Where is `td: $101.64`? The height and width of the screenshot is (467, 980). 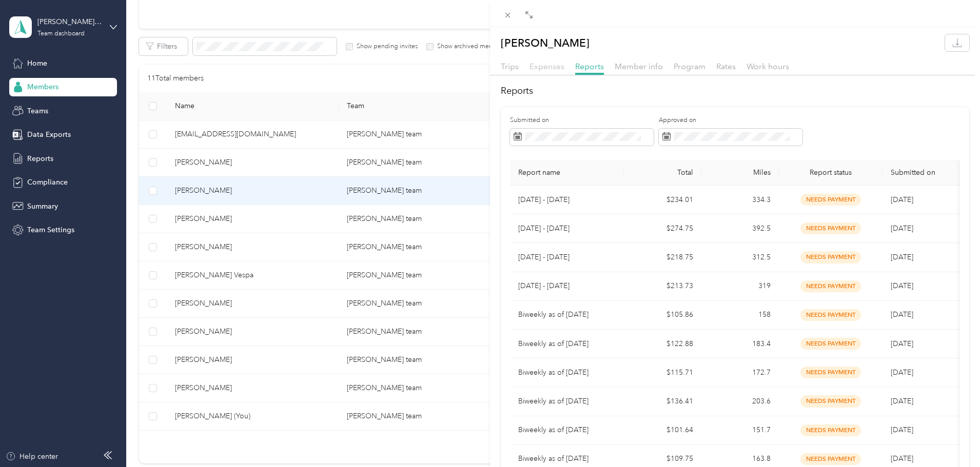
td: $101.64 is located at coordinates (663, 430).